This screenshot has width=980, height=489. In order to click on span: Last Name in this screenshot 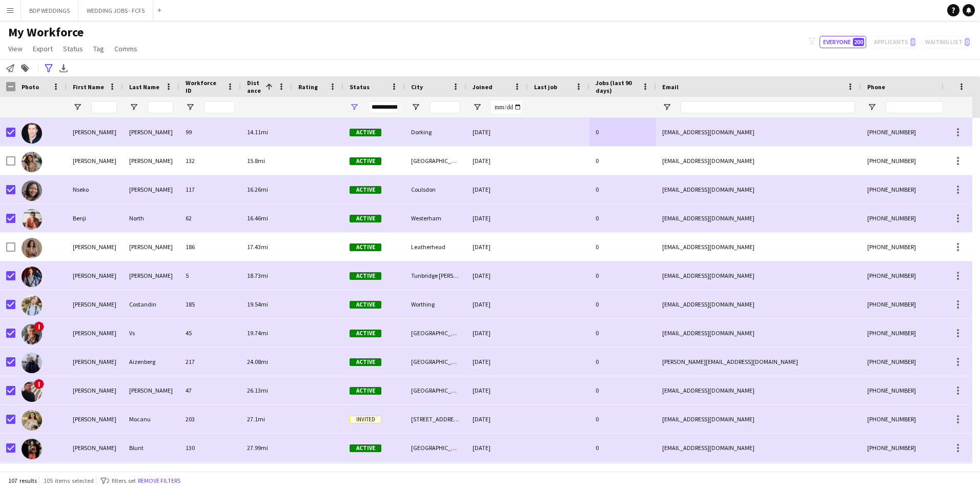, I will do `click(144, 86)`.